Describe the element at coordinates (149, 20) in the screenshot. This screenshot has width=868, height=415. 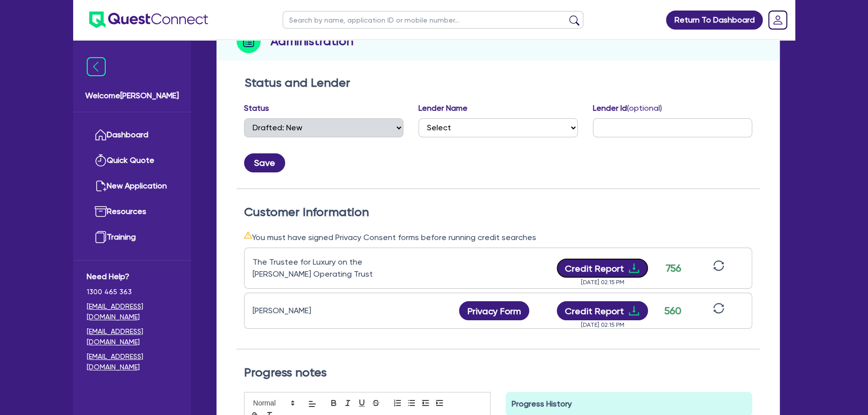
I see `img: quest-connect-logo-blue` at that location.